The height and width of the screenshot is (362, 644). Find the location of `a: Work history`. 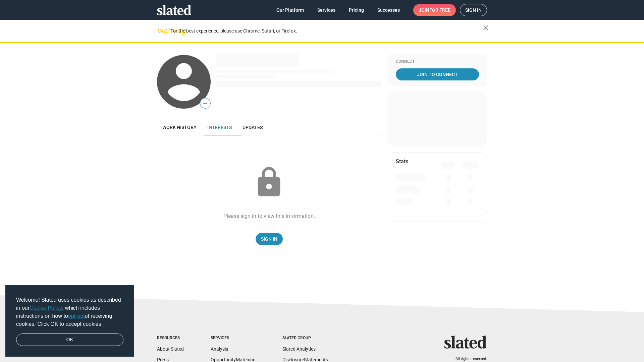

a: Work history is located at coordinates (179, 128).